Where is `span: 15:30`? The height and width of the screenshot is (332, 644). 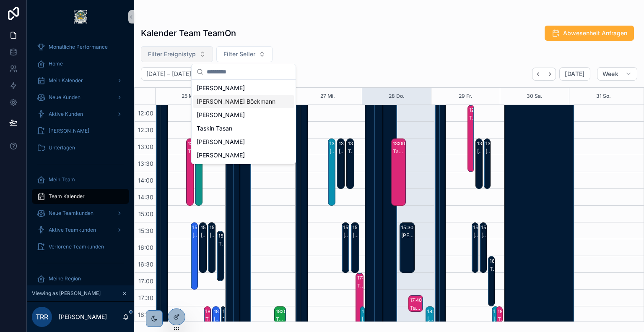
span: 15:30 is located at coordinates (146, 230).